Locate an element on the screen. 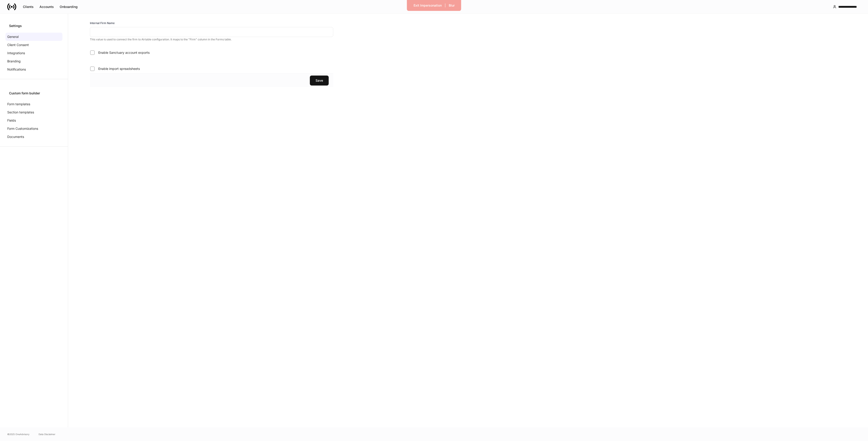 The width and height of the screenshot is (868, 441). a: Integrations is located at coordinates (34, 53).